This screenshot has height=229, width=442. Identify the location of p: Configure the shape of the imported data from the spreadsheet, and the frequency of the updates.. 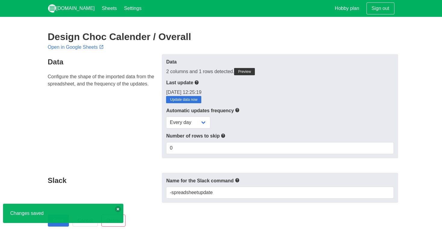
(103, 80).